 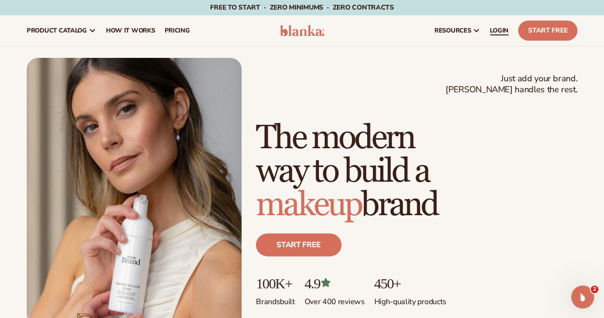 What do you see at coordinates (499, 31) in the screenshot?
I see `a: LOGIN` at bounding box center [499, 31].